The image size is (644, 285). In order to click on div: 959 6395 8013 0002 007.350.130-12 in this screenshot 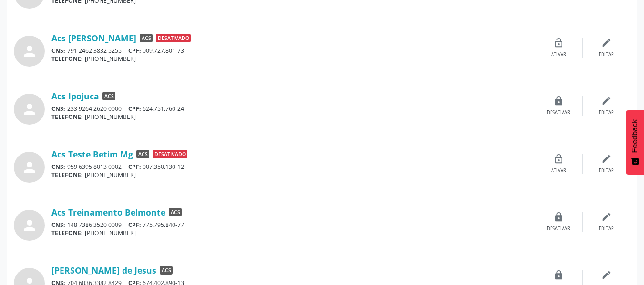, I will do `click(293, 166)`.